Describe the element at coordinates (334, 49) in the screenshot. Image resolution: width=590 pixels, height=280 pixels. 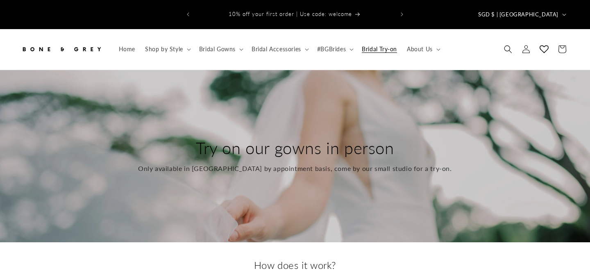
I see `summary: #BGBrides` at that location.